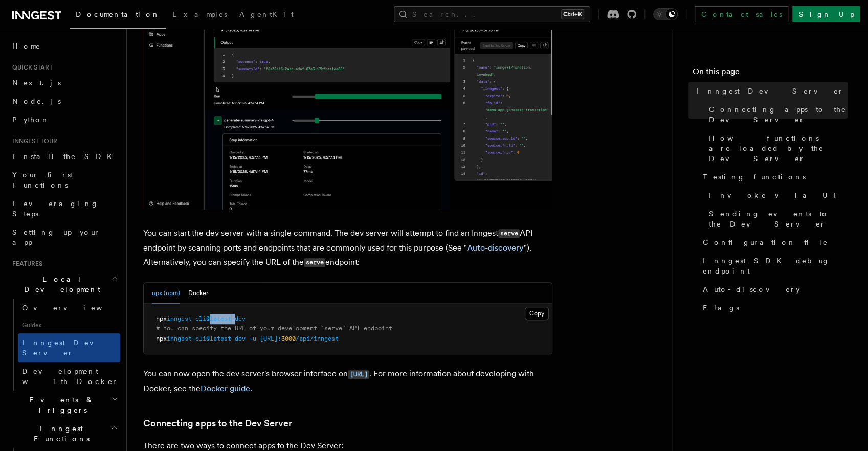 The image size is (868, 451). I want to click on span: # You can specify the URL of your development `serve` API endpoint, so click(274, 329).